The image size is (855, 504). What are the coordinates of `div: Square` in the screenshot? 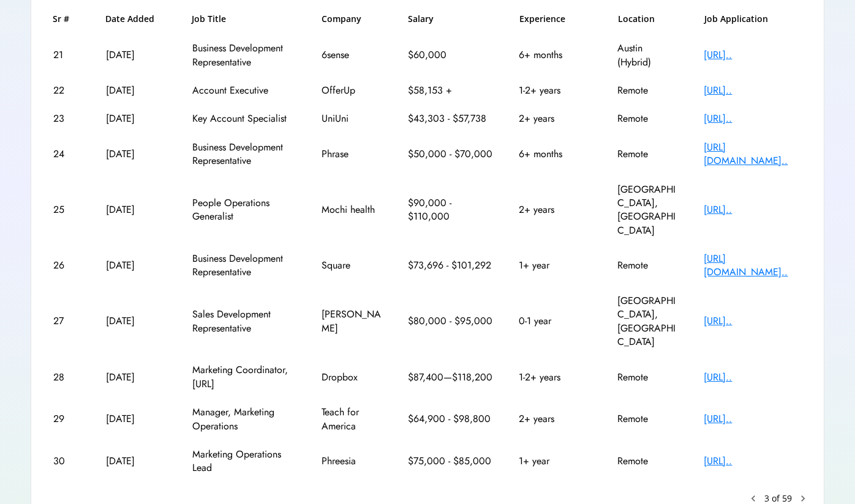 It's located at (352, 266).